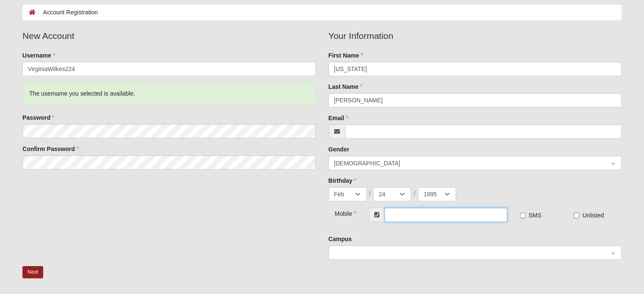  Describe the element at coordinates (471, 163) in the screenshot. I see `span: Female` at that location.